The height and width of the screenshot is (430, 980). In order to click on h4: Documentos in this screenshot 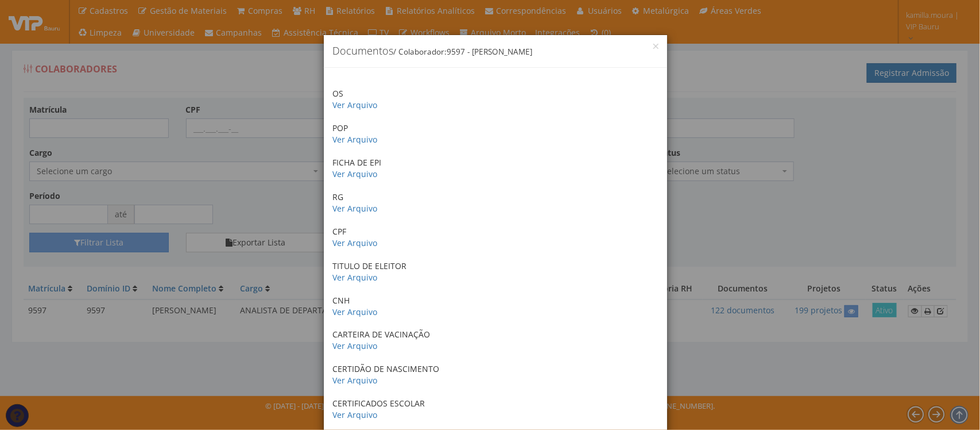, I will do `click(496, 51)`.